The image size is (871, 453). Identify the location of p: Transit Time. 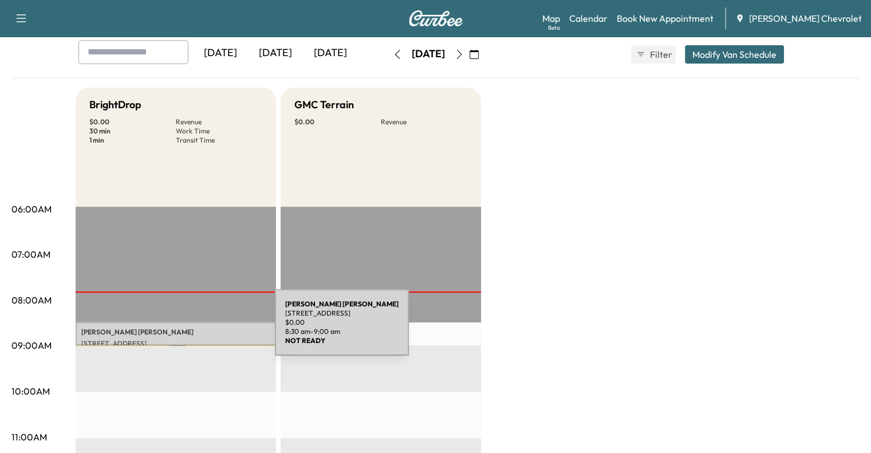
(219, 140).